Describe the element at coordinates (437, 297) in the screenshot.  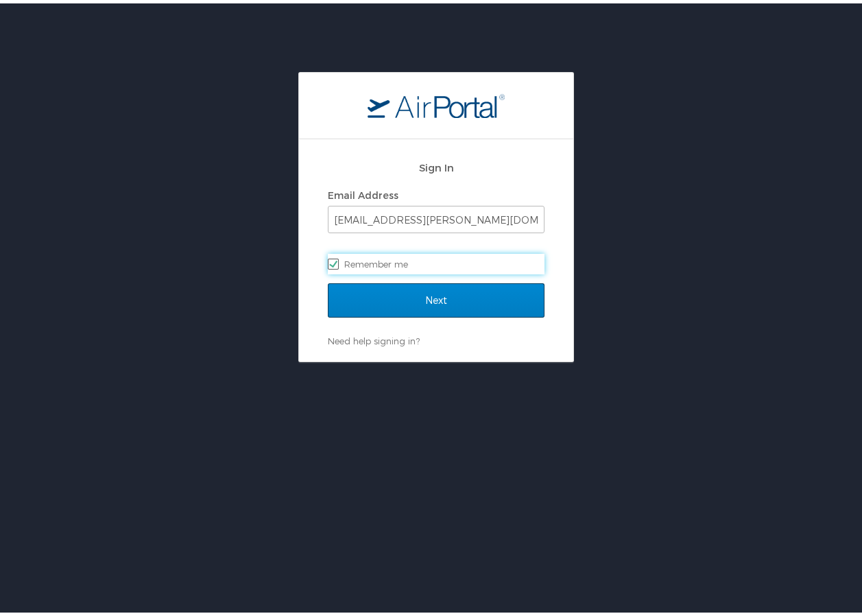
I see `input: Next` at that location.